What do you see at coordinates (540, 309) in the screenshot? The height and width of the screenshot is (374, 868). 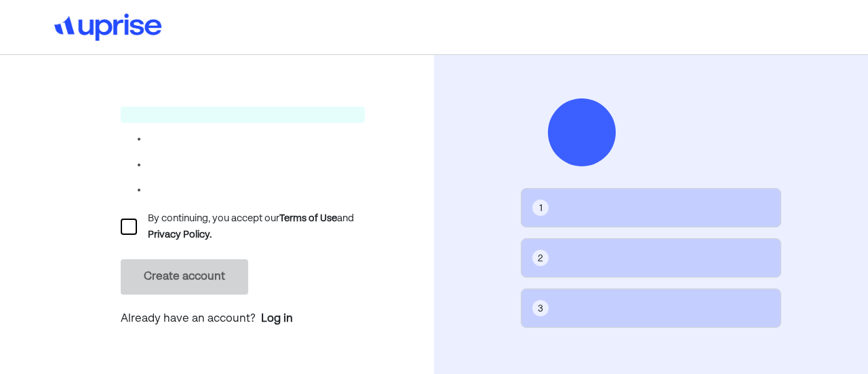 I see `div: 3` at bounding box center [540, 309].